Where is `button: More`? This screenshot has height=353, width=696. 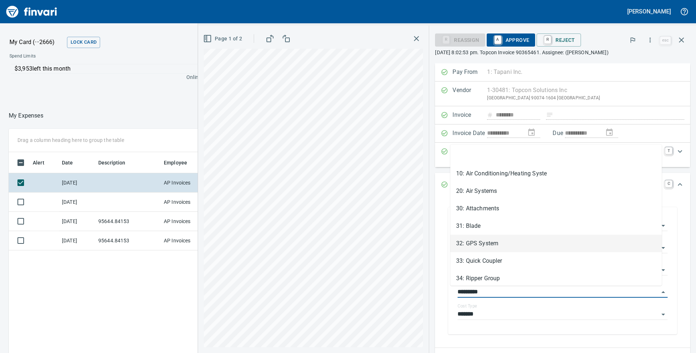 button: More is located at coordinates (650, 40).